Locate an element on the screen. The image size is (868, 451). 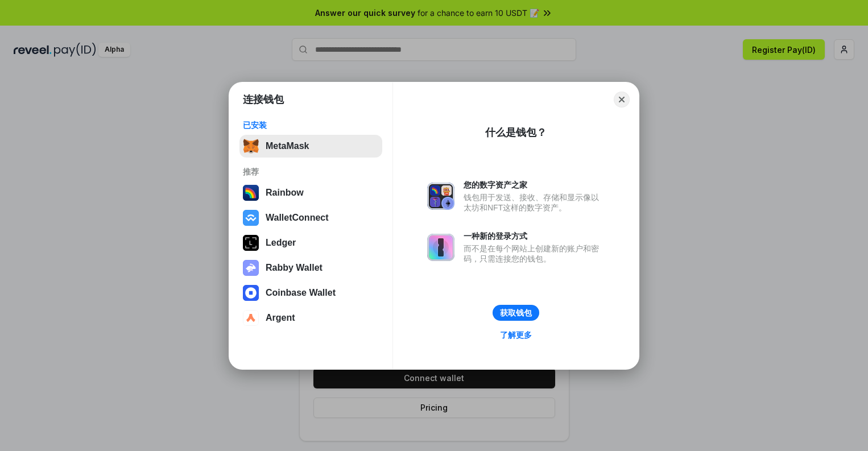
div: 获取钱包 is located at coordinates (516, 312).